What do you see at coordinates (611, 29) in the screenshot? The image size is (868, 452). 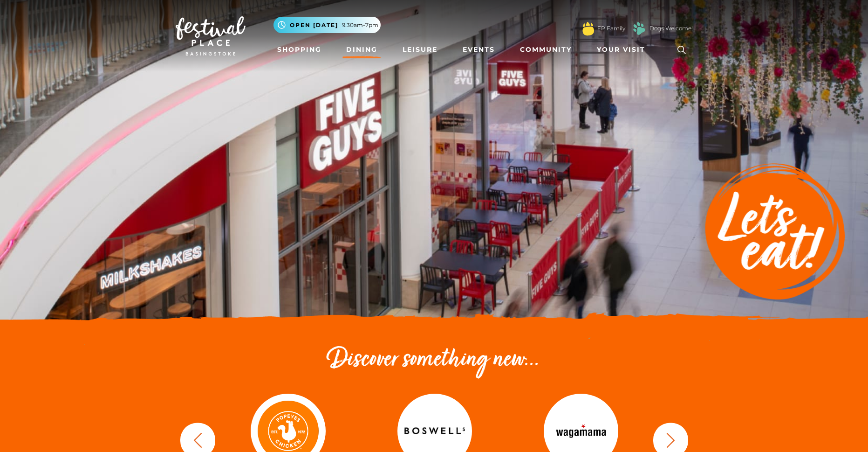 I see `a: FP Family` at bounding box center [611, 29].